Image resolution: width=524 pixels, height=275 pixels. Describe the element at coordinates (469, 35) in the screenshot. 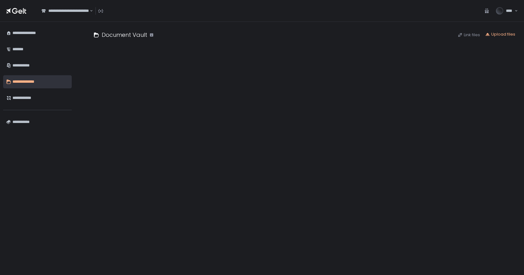

I see `button: Link files` at that location.